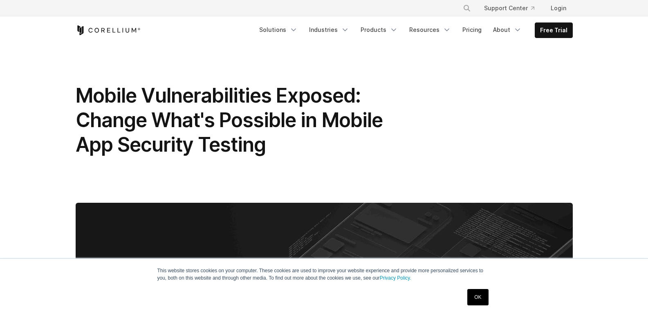  Describe the element at coordinates (467, 8) in the screenshot. I see `button: Search` at that location.